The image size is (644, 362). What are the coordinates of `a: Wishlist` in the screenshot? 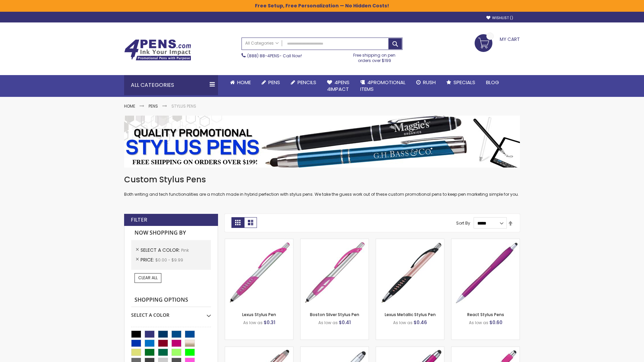 It's located at (500, 18).